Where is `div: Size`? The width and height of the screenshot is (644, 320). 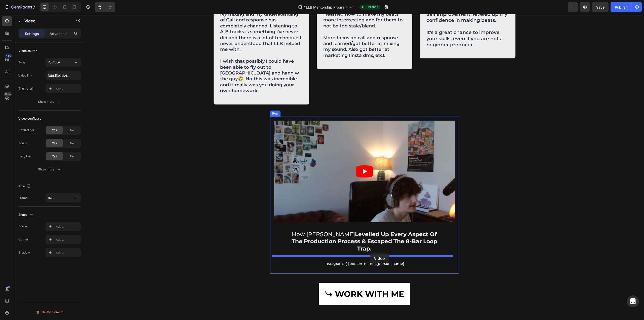 div: Size is located at coordinates (25, 186).